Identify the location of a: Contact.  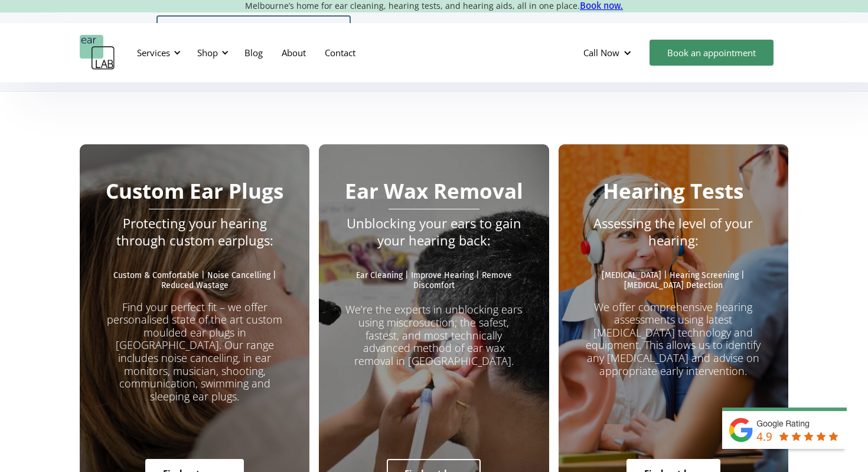
(340, 53).